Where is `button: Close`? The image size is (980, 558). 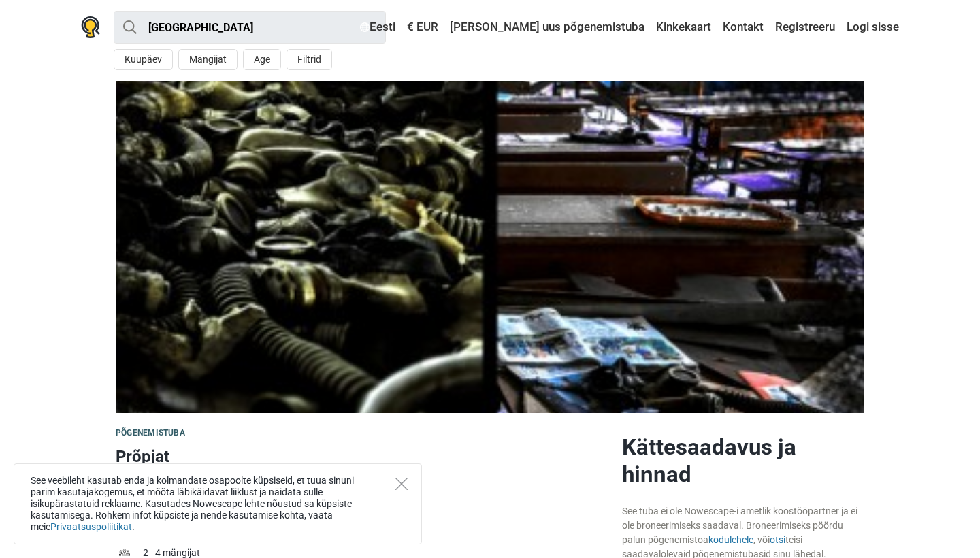
button: Close is located at coordinates (402, 484).